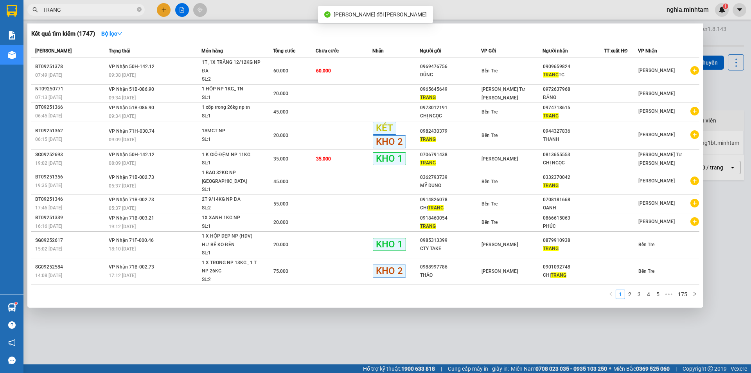  Describe the element at coordinates (132, 218) in the screenshot. I see `span: VP Nhận 71B-003.21` at that location.